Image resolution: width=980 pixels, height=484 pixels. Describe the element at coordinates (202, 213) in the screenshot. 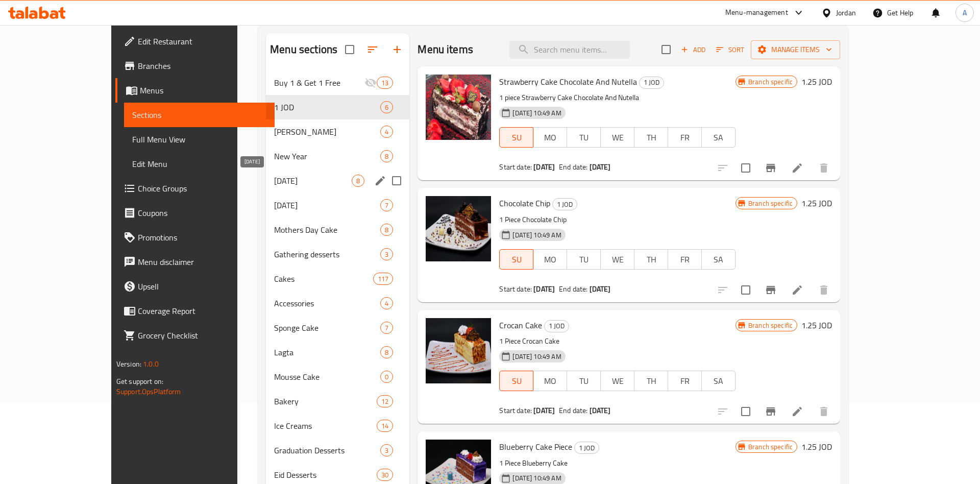

I see `span: Coupons` at that location.